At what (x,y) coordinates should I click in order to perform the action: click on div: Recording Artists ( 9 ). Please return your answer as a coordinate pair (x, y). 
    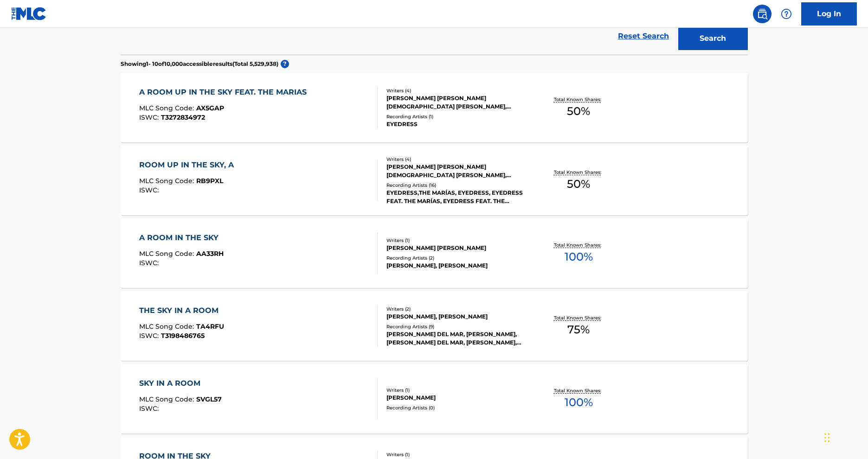
    Looking at the image, I should click on (456, 327).